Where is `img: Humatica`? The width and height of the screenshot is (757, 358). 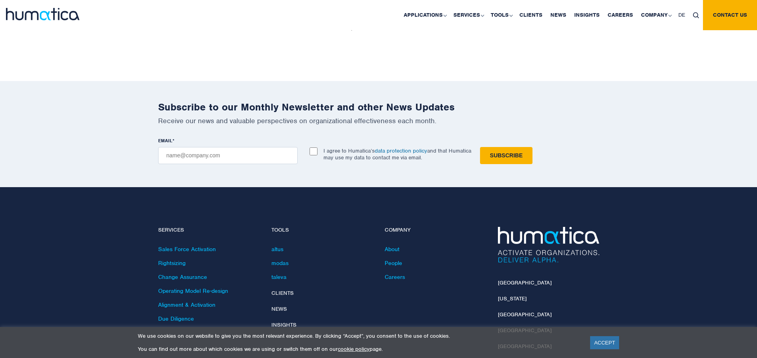
img: Humatica is located at coordinates (548, 245).